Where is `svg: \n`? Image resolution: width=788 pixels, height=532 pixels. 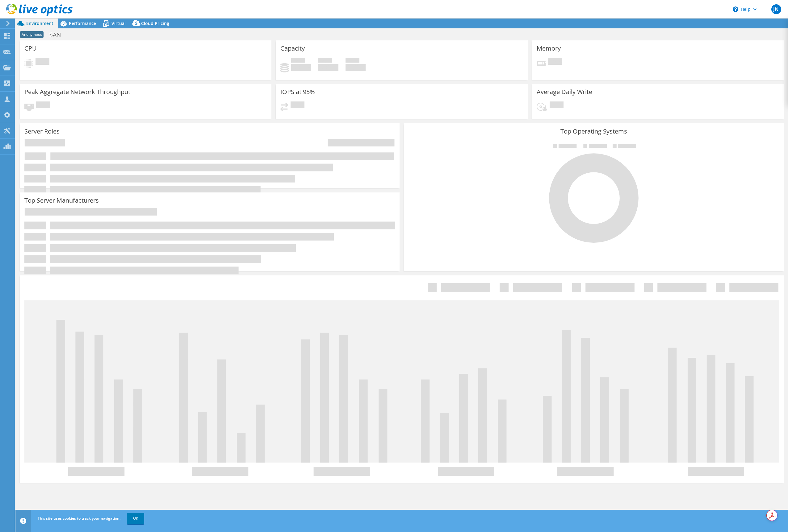
svg: \n is located at coordinates (735, 10).